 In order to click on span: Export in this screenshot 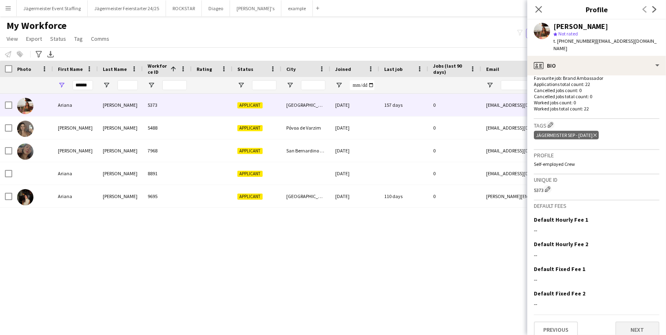, I will do `click(34, 39)`.